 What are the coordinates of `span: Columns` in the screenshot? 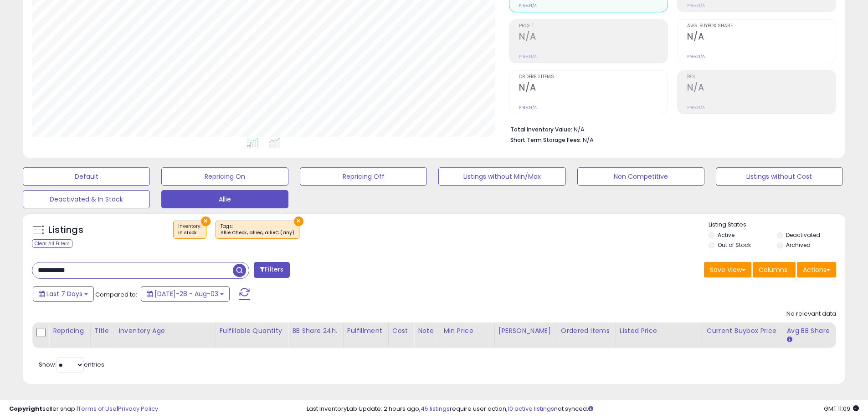 It's located at (773, 270).